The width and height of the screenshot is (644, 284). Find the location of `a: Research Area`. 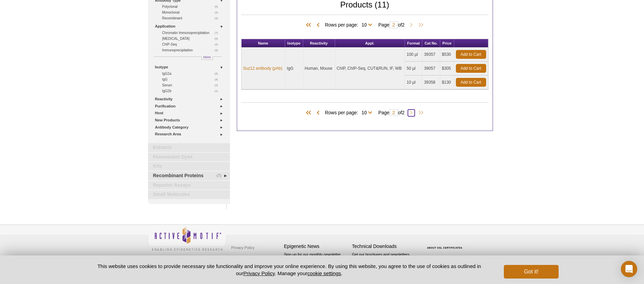

a: Research Area is located at coordinates (190, 134).